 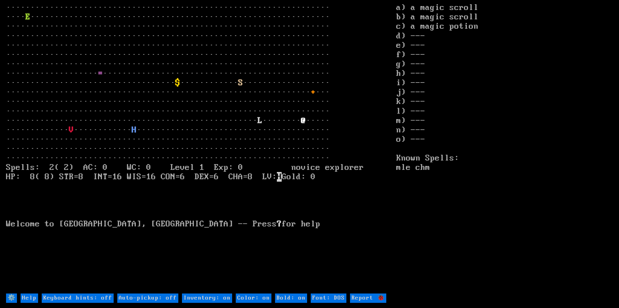 What do you see at coordinates (78, 298) in the screenshot?
I see `input: Keyboard hints: off` at bounding box center [78, 298].